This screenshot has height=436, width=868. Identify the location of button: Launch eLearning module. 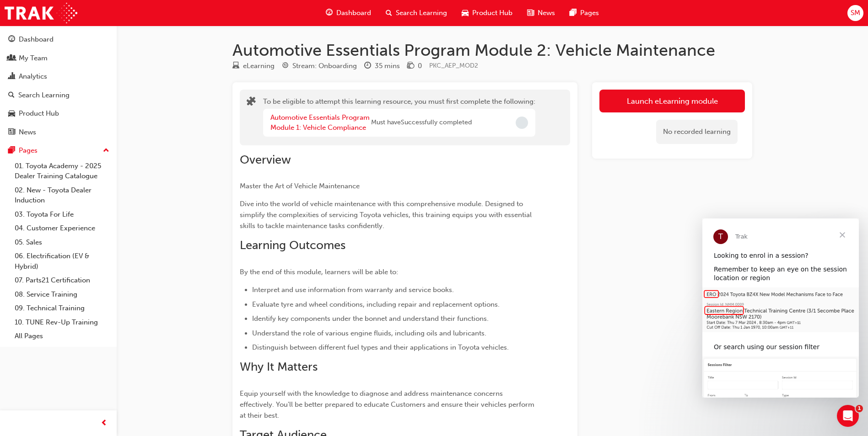
(672, 101).